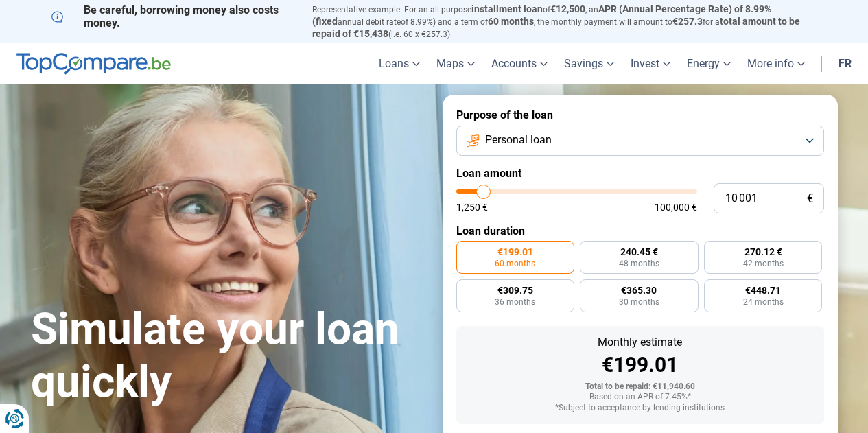 This screenshot has height=433, width=868. Describe the element at coordinates (639, 252) in the screenshot. I see `font: 240.45 €` at that location.